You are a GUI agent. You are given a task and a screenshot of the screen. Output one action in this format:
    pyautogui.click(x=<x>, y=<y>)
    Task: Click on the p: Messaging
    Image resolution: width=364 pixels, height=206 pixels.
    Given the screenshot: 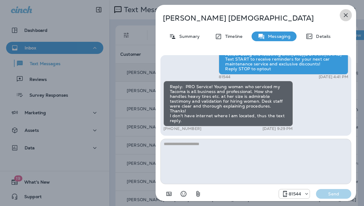 What is the action you would take?
    pyautogui.click(x=277, y=36)
    